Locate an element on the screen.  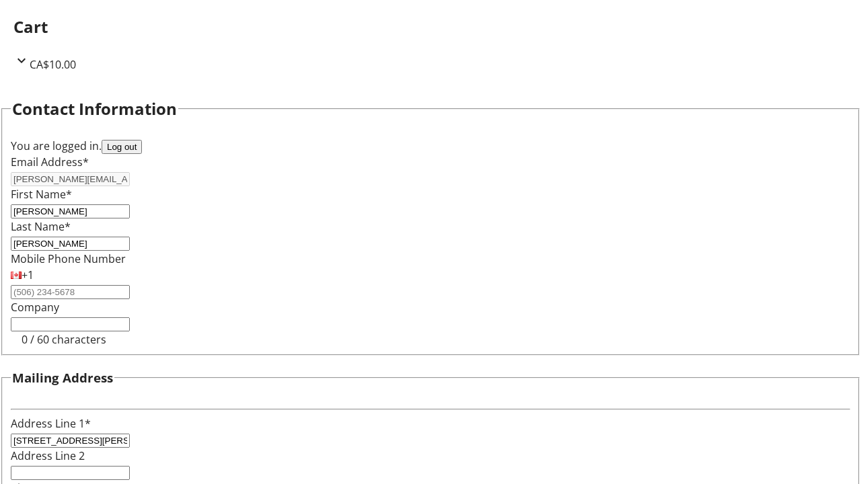
label: Email Address* is located at coordinates (50, 162).